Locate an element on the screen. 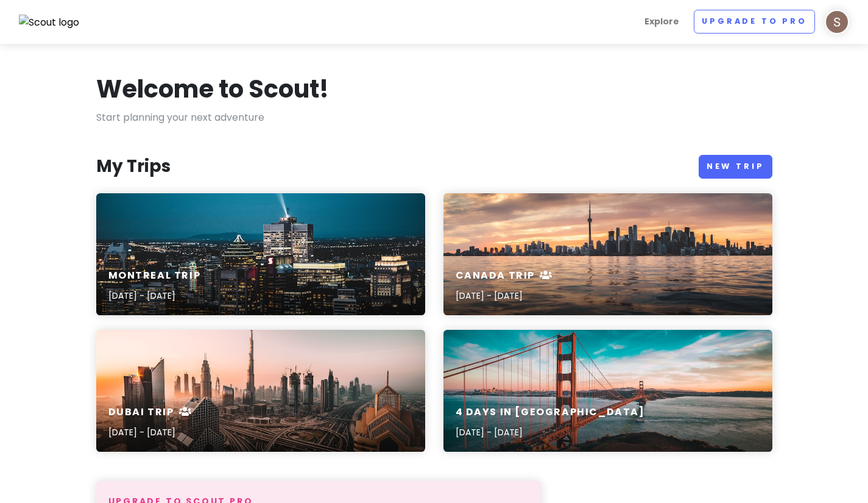  h6: Dubai Trip is located at coordinates (150, 412).